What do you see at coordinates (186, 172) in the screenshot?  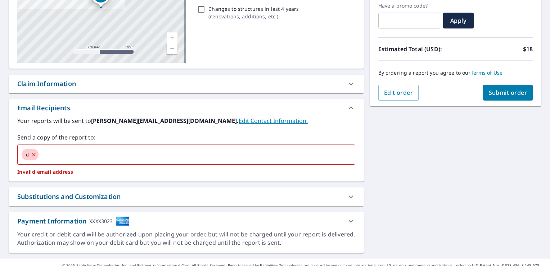 I see `p: Invalid email address` at bounding box center [186, 172].